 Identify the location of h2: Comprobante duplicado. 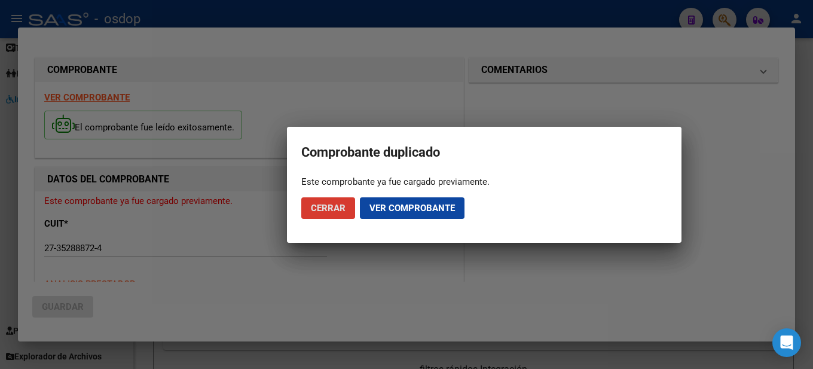
(484, 153).